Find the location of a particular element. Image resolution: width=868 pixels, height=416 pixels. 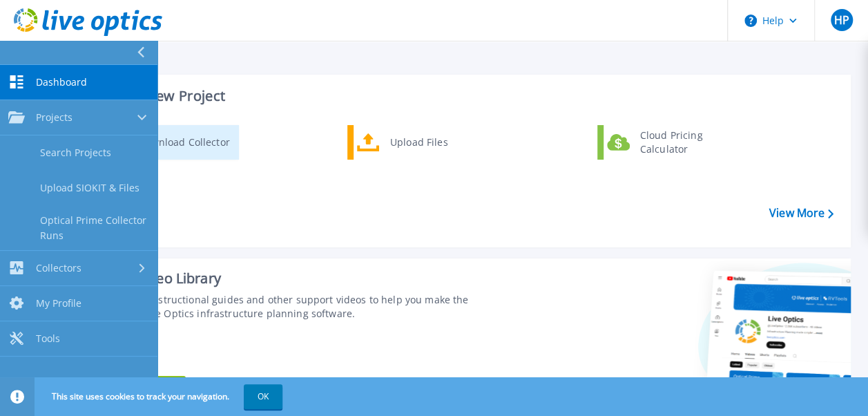

a: View More is located at coordinates (802, 212).